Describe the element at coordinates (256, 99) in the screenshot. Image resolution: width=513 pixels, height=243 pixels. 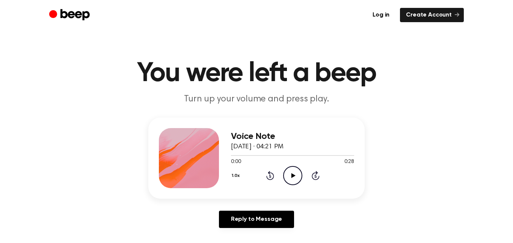
I see `p: Turn up your volume and press play.` at that location.